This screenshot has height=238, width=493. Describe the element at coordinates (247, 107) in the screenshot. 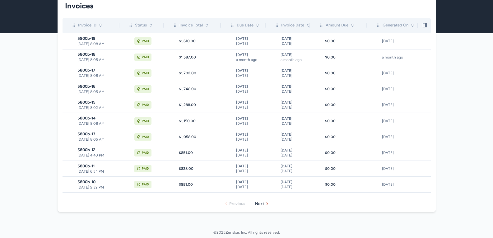

I see `div: scrollable content` at that location.